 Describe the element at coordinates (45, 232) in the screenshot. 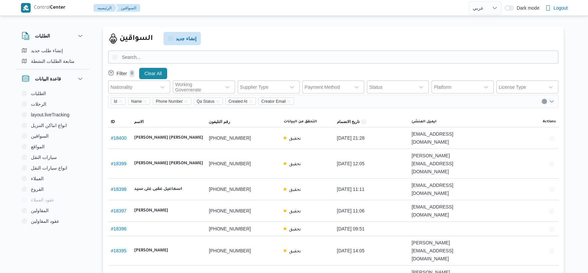

I see `span: اجهزة التليفون` at that location.